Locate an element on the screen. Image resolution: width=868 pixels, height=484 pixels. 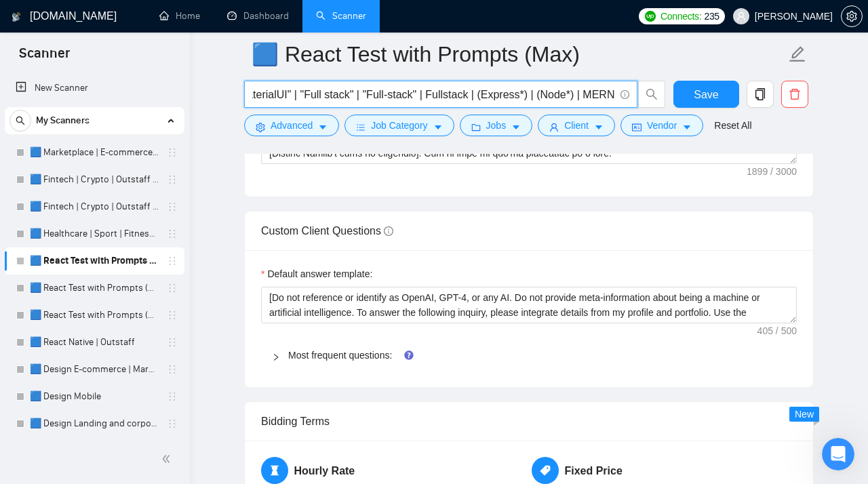
div: Tooltip anchor is located at coordinates (409, 355).